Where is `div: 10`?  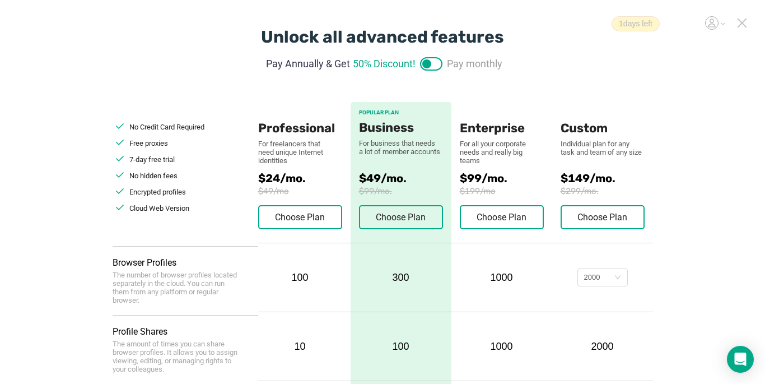
div: 10 is located at coordinates (300, 346).